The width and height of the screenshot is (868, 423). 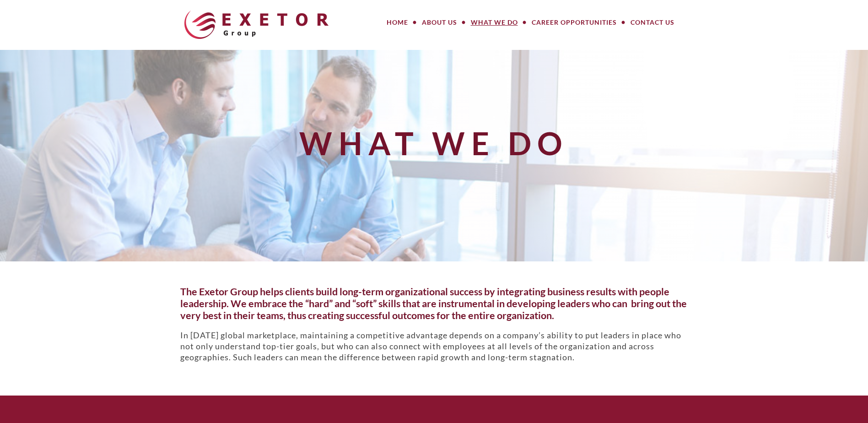 What do you see at coordinates (256, 25) in the screenshot?
I see `img: The Exetor Group` at bounding box center [256, 25].